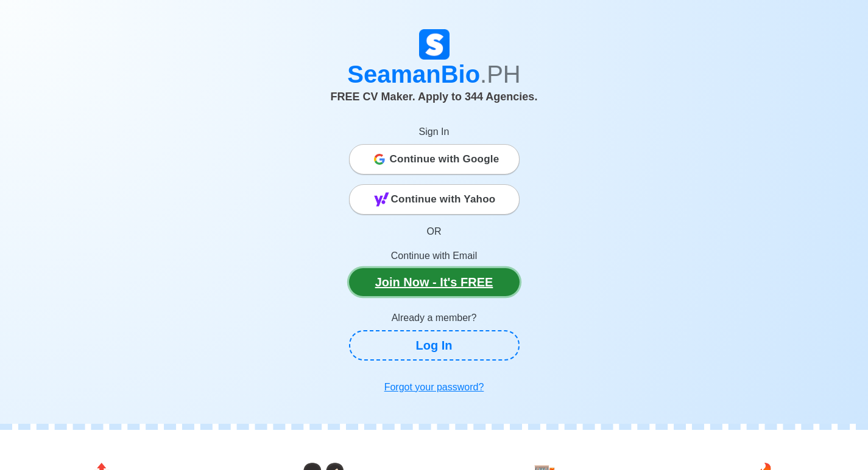 This screenshot has width=868, height=470. Describe the element at coordinates (434, 232) in the screenshot. I see `p: OR` at that location.